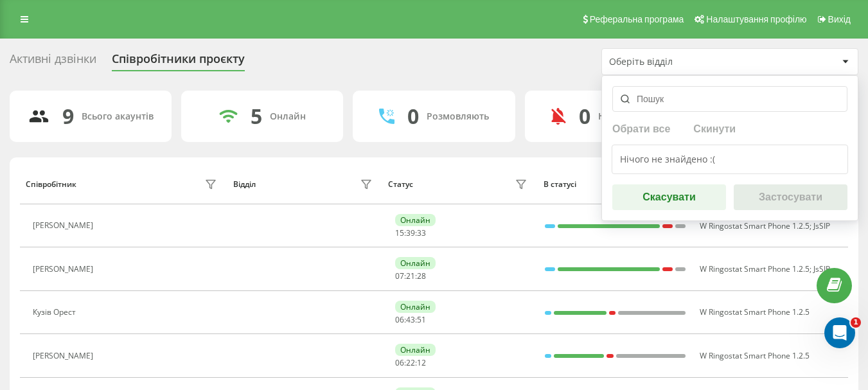  What do you see at coordinates (56, 313) in the screenshot?
I see `div: Кузів Орест` at bounding box center [56, 313].